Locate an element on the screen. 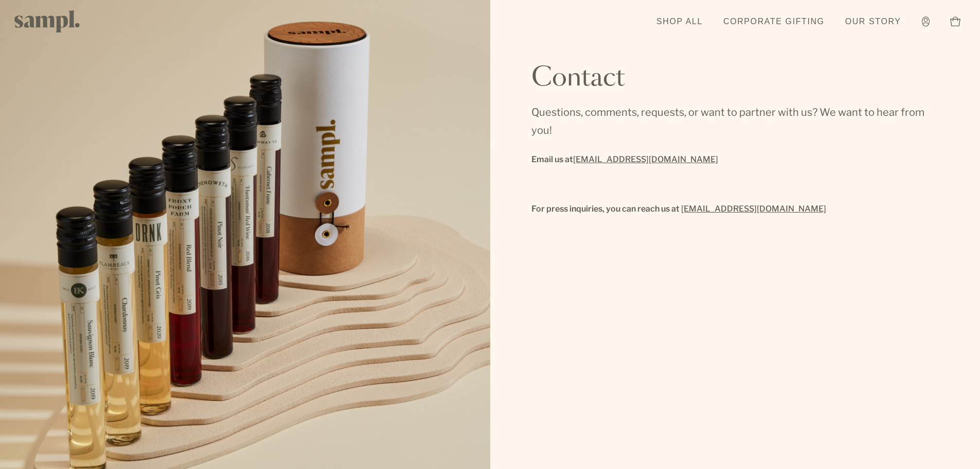  h1: Contact is located at coordinates (578, 78).